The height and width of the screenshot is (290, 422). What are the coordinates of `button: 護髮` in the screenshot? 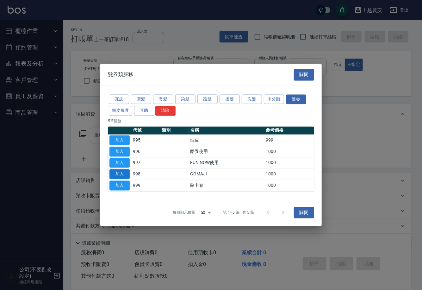 It's located at (208, 99).